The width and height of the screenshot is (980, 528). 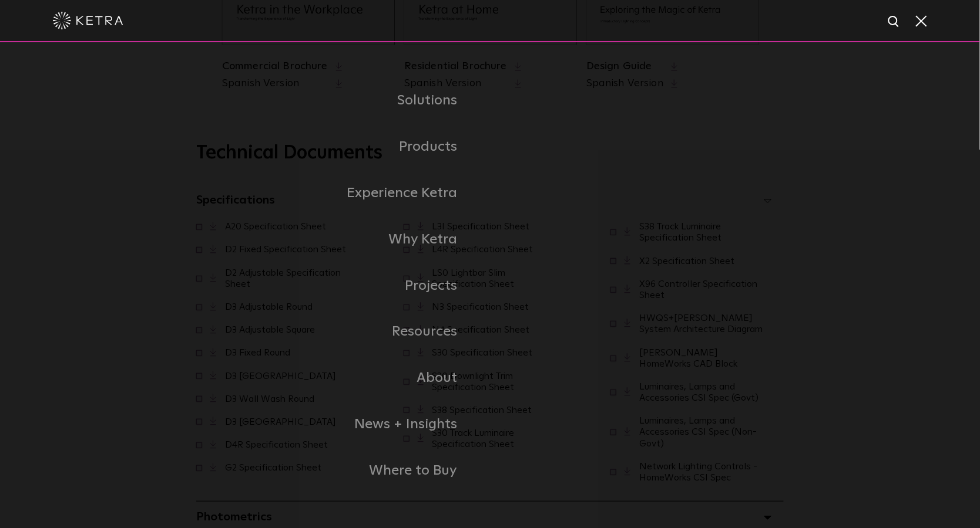 What do you see at coordinates (293, 239) in the screenshot?
I see `a: Why Ketra` at bounding box center [293, 239].